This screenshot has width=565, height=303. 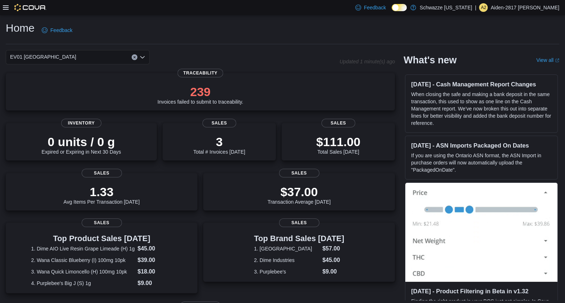 What do you see at coordinates (338, 142) in the screenshot?
I see `p: $111.00` at bounding box center [338, 142].